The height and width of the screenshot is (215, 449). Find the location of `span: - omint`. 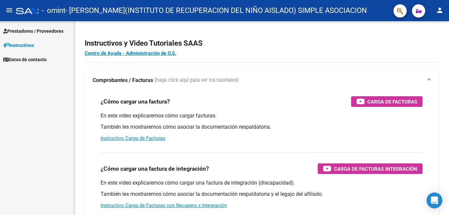

span: - omint is located at coordinates (54, 11).